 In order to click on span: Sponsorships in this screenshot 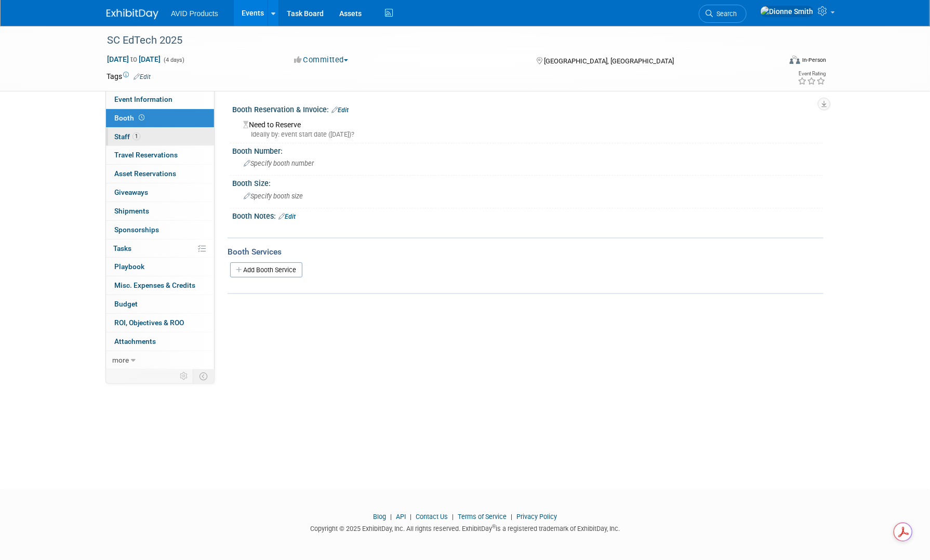, I will do `click(137, 229)`.